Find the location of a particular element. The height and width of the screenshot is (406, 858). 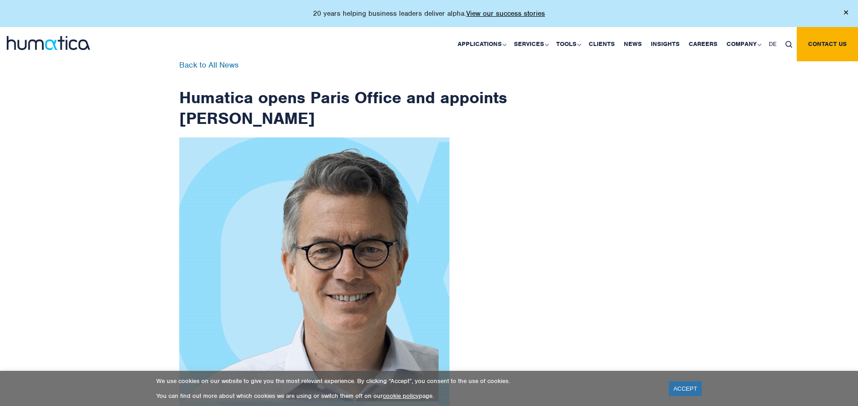

a: ACCEPT is located at coordinates (685, 388).